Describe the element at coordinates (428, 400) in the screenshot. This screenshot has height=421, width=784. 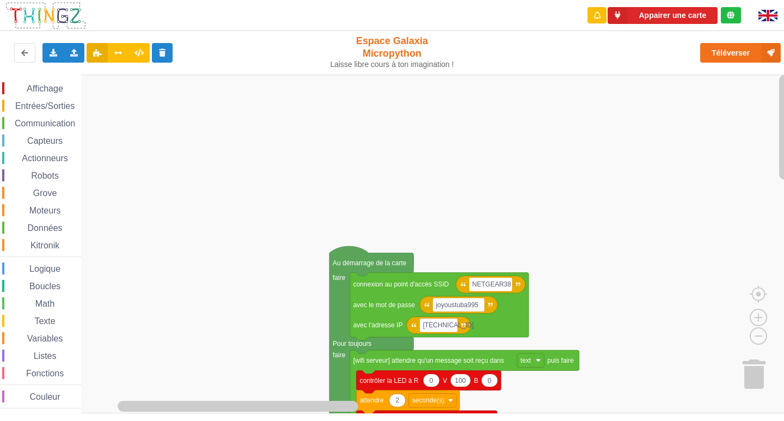
I see `text: seconde(s)` at that location.